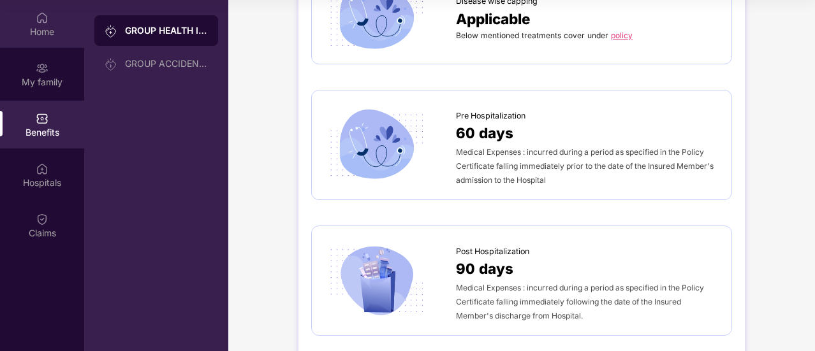  What do you see at coordinates (42, 119) in the screenshot?
I see `img: svg+xml;base64,PHN2ZyBpZD0iQmVuZWZpdHMiIHhtbG5zPSJodHRwOi8vd3d3LnczLm9yZy8yMDAwL3N2ZyIgd2lkdGg9Ij...` at bounding box center [42, 119].